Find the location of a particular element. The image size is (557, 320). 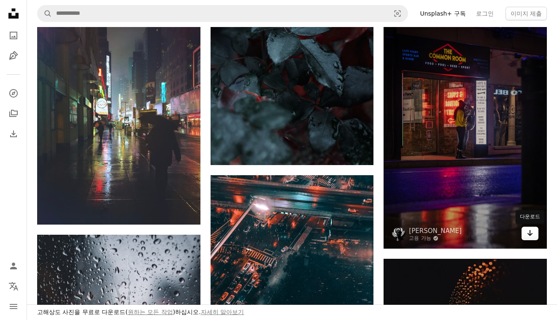

a: 갈색 나무 문 옆에 서 있는 검은 재킷을 입은 남자 is located at coordinates (465, 126).